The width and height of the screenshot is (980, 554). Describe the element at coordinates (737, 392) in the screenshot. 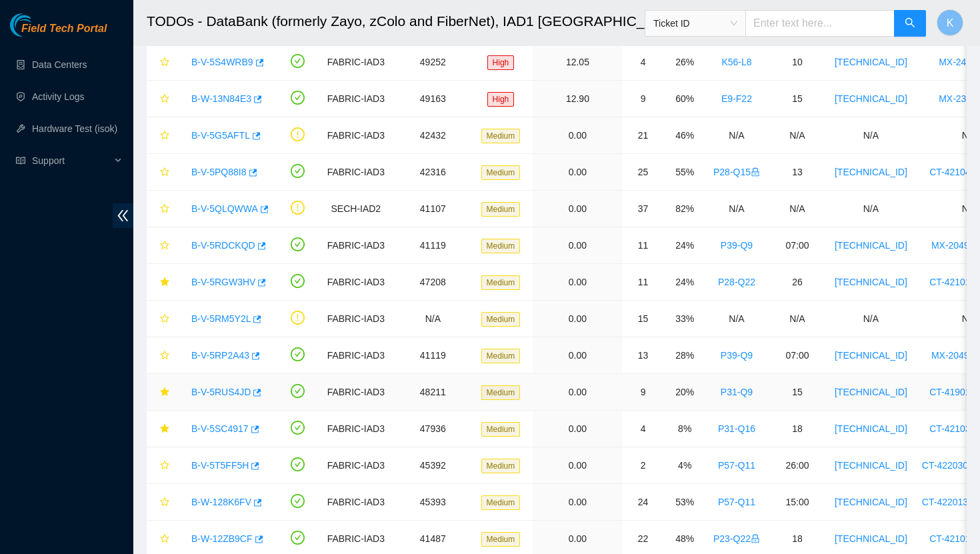

I see `a: P31-Q9` at that location.